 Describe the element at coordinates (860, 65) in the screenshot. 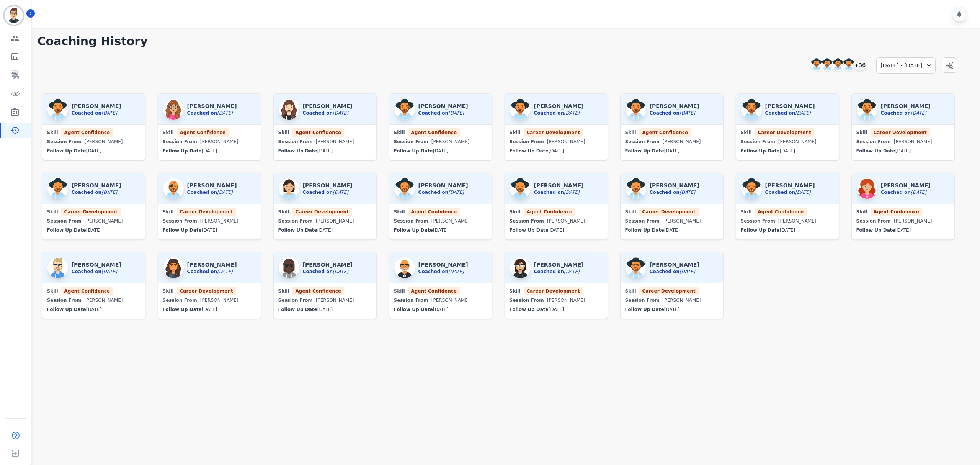

I see `div: +36` at that location.